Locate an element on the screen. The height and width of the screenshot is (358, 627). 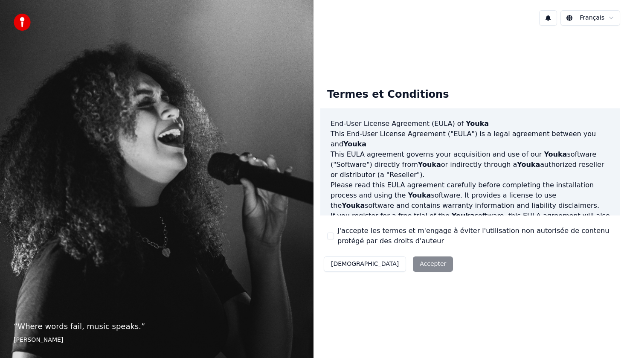
label: J'accepte les termes et m'engage à éviter l'utilisation non autorisée de contenu protégé par des ... is located at coordinates (475, 236).